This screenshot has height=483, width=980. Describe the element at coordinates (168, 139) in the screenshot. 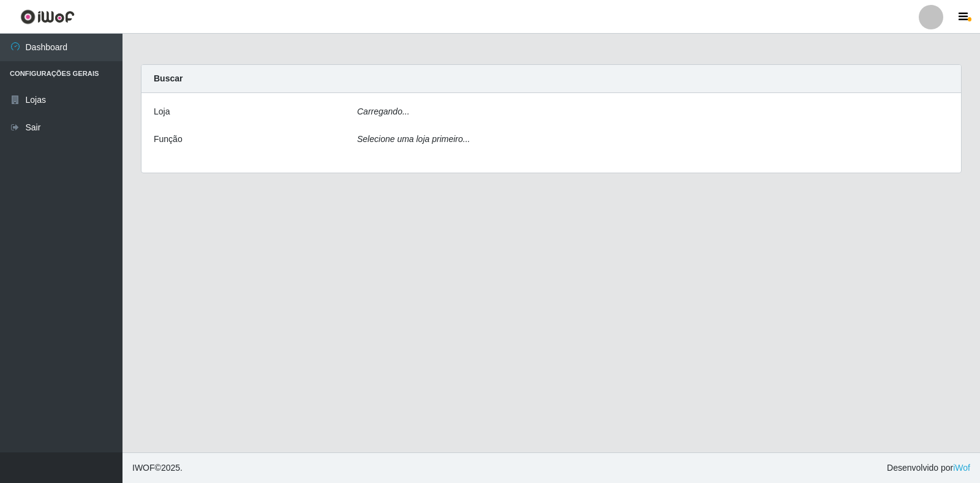

I see `label: Função` at that location.